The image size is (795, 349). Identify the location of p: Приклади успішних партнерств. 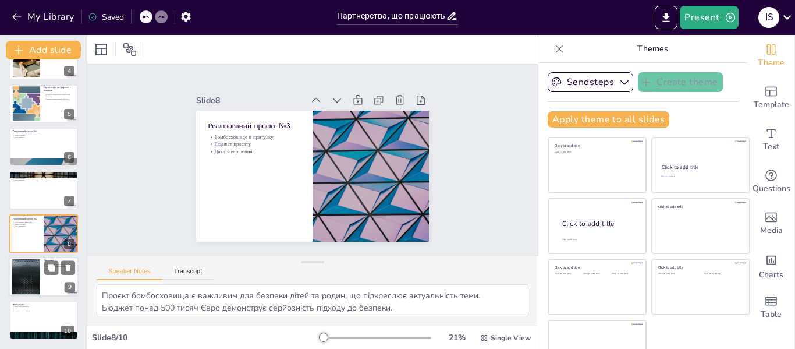
(59, 93).